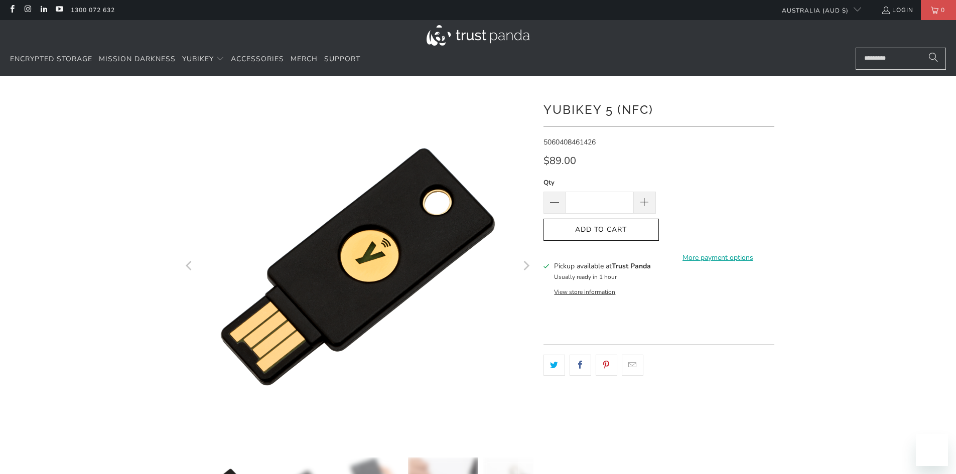 Image resolution: width=956 pixels, height=474 pixels. Describe the element at coordinates (554, 366) in the screenshot. I see `a: Share this on Twitter` at that location.